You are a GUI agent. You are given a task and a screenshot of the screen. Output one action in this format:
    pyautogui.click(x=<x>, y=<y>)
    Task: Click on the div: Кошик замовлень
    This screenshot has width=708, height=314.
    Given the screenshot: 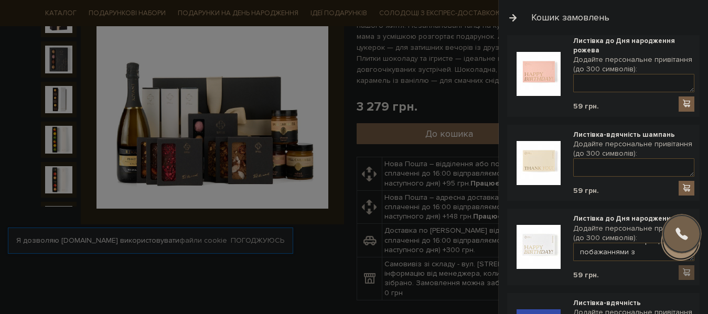 What is the action you would take?
    pyautogui.click(x=570, y=17)
    